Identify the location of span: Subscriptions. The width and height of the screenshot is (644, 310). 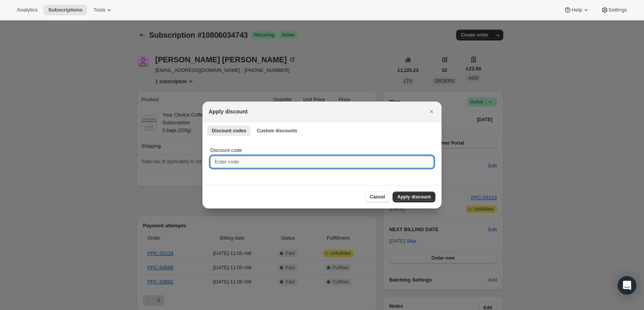
(65, 10).